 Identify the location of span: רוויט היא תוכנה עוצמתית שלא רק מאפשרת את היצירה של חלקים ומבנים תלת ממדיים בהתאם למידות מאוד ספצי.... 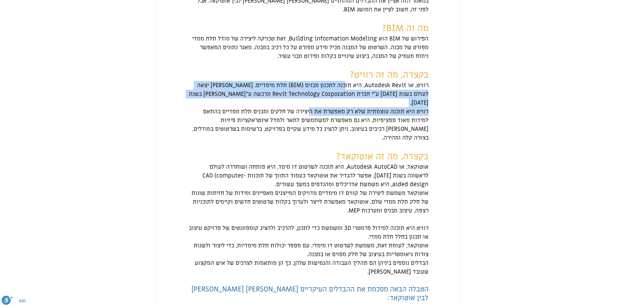
(310, 125).